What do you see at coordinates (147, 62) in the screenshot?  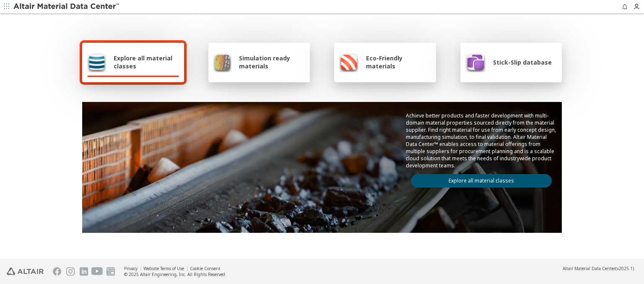 I see `span: Explore all material classes` at bounding box center [147, 62].